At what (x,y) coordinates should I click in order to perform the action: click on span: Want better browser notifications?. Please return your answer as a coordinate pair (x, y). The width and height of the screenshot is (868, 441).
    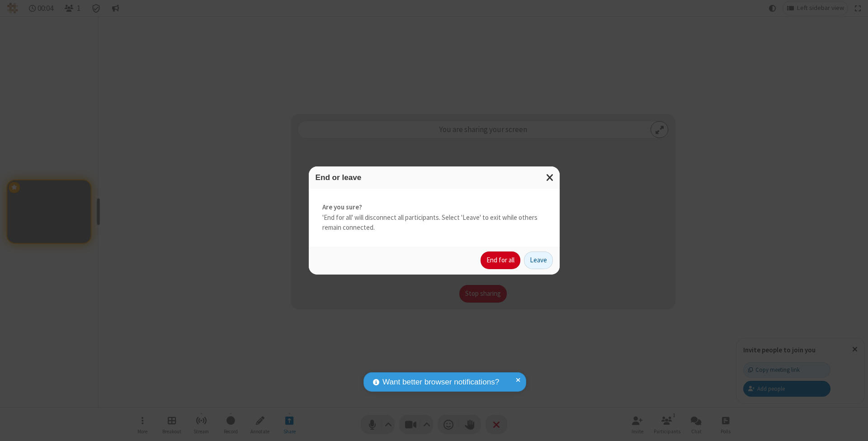
    Looking at the image, I should click on (441, 382).